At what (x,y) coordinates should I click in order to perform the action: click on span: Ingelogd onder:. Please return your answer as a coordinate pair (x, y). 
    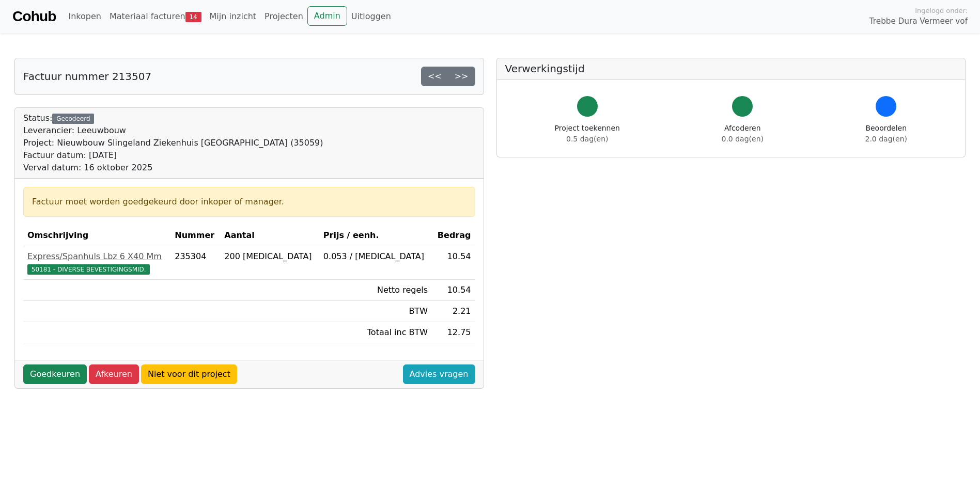
    Looking at the image, I should click on (941, 10).